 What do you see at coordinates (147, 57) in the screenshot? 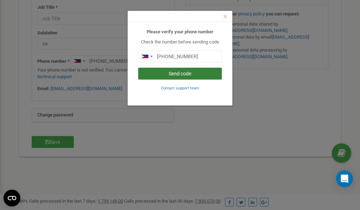
I see `div: Telephone country code` at bounding box center [147, 57].